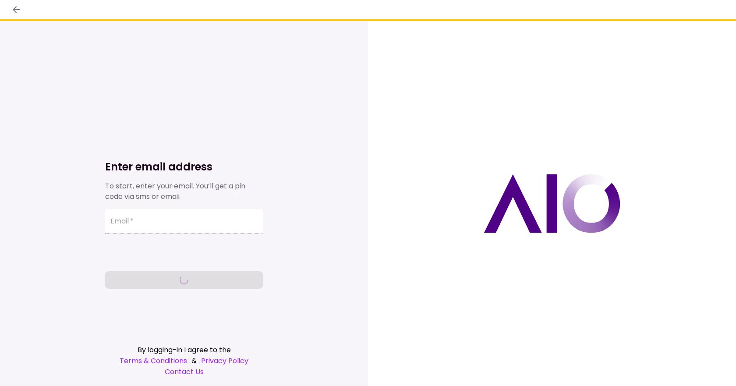 The image size is (736, 386). What do you see at coordinates (184, 191) in the screenshot?
I see `div: To start, enter your email. You’ll get a pin code via sms or email` at bounding box center [184, 191].